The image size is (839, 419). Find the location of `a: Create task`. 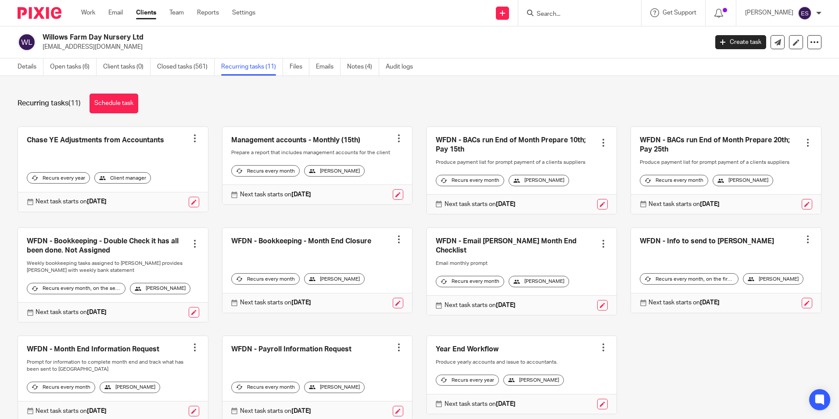

a: Create task is located at coordinates (741, 42).